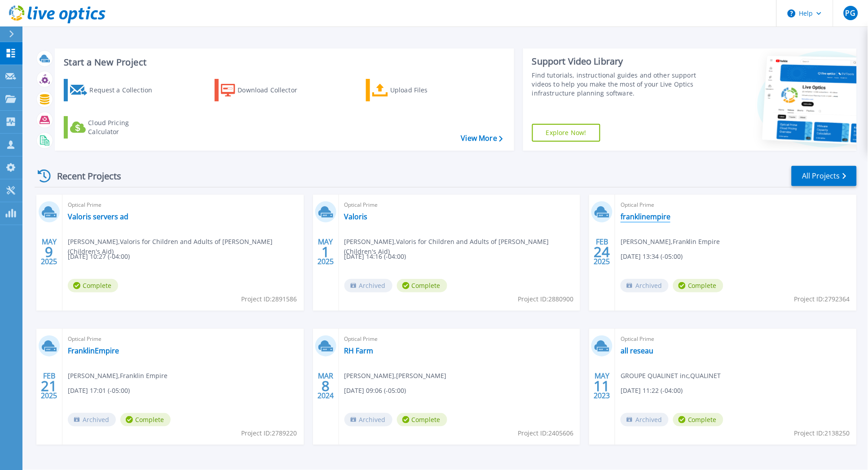 The height and width of the screenshot is (470, 868). I want to click on a: Explore Now!, so click(566, 133).